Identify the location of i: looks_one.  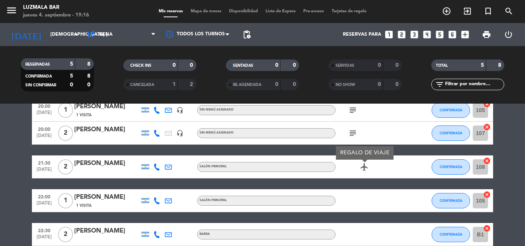
(389, 35).